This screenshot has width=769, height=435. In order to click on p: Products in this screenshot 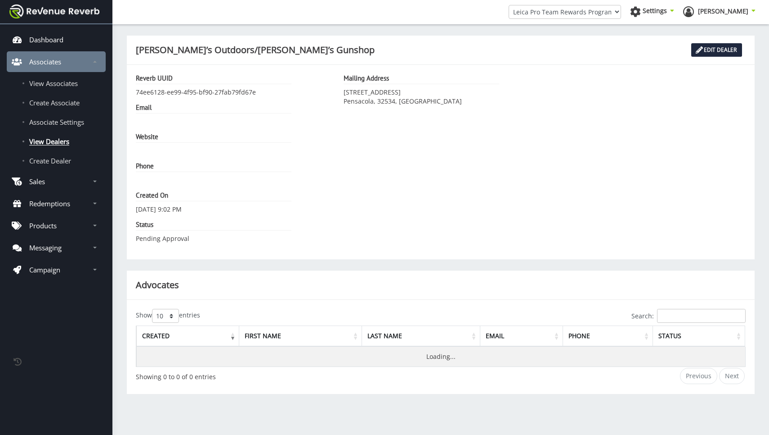, I will do `click(43, 225)`.